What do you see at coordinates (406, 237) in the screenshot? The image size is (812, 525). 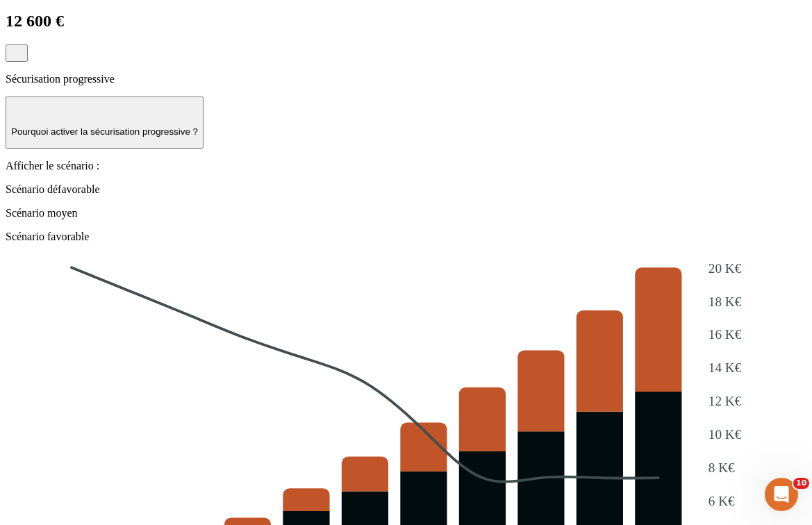 I see `p: Scénario favorable` at bounding box center [406, 237].